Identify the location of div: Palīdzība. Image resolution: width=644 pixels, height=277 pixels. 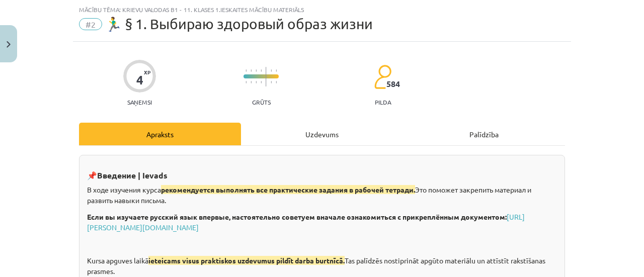
(484, 134).